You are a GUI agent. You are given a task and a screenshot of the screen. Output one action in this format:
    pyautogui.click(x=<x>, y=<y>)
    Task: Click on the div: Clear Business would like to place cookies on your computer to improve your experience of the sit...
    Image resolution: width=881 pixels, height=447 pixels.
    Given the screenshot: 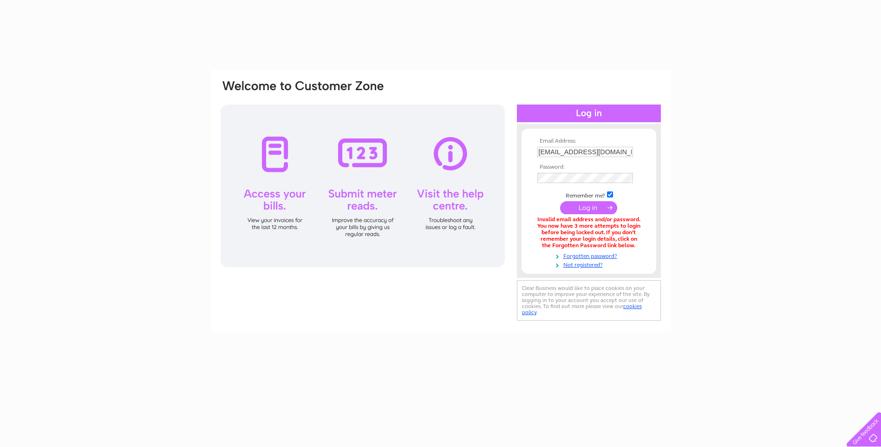 What is the action you would take?
    pyautogui.click(x=589, y=300)
    